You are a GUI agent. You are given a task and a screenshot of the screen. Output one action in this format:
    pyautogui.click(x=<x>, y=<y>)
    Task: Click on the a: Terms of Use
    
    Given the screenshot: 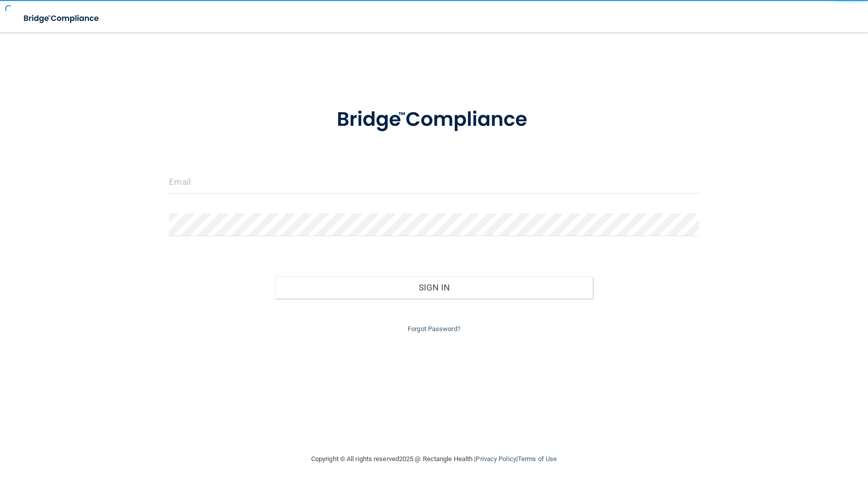 What is the action you would take?
    pyautogui.click(x=537, y=459)
    